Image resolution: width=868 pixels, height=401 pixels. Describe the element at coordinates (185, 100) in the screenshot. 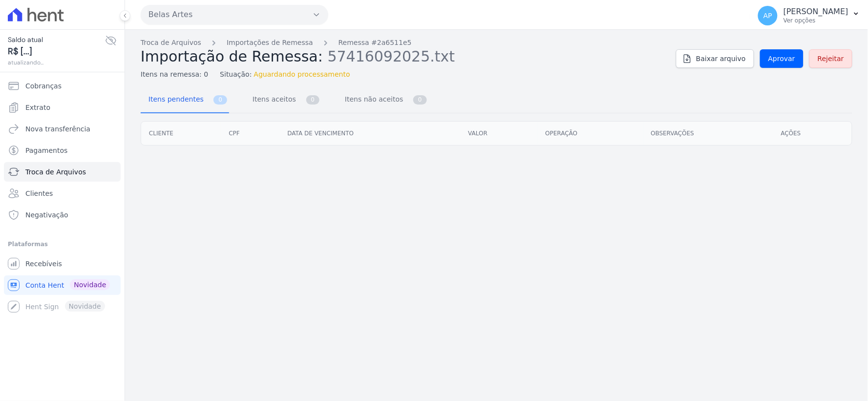

I see `a: Itens pendentes 0` at that location.